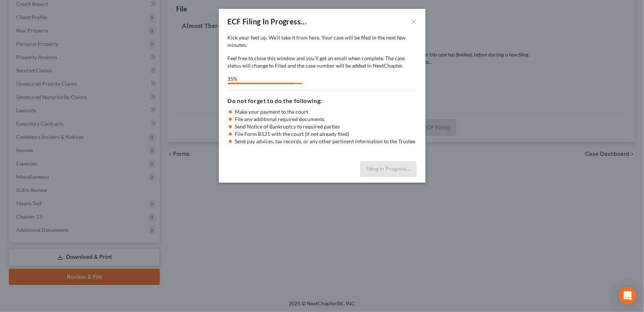  Describe the element at coordinates (267, 21) in the screenshot. I see `div: ECF Filing In Progress...` at that location.